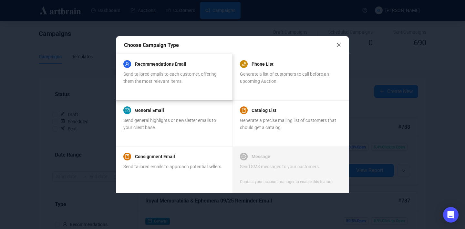 This screenshot has width=465, height=229. I want to click on span: Send SMS messages to your customers., so click(280, 166).